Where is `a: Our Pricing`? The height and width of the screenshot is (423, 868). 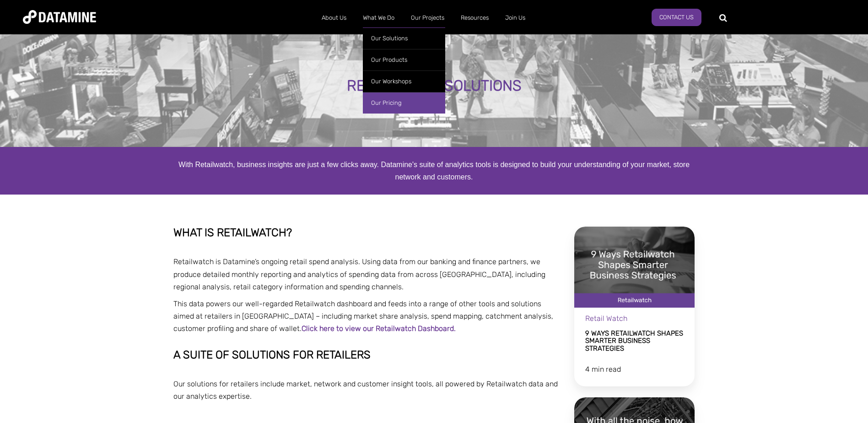
a: Our Pricing is located at coordinates (404, 102).